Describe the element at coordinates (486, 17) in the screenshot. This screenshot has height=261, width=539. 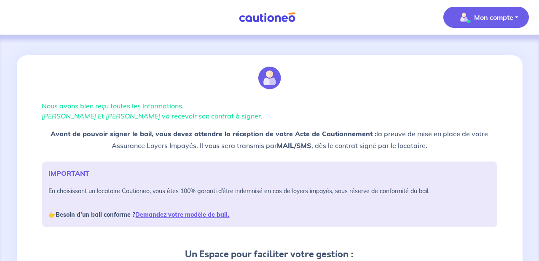
I see `button: illu_account_valid_menu.svgMon compte` at that location.